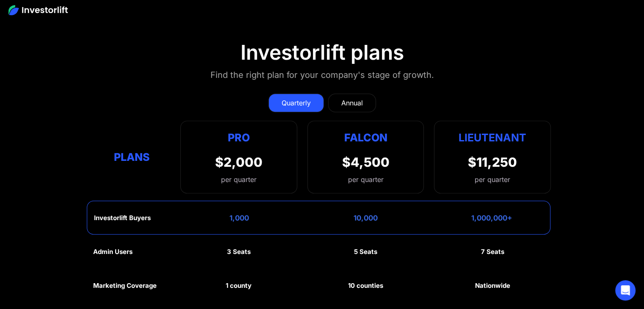  What do you see at coordinates (492, 252) in the screenshot?
I see `div: 7 Seats` at bounding box center [492, 252].